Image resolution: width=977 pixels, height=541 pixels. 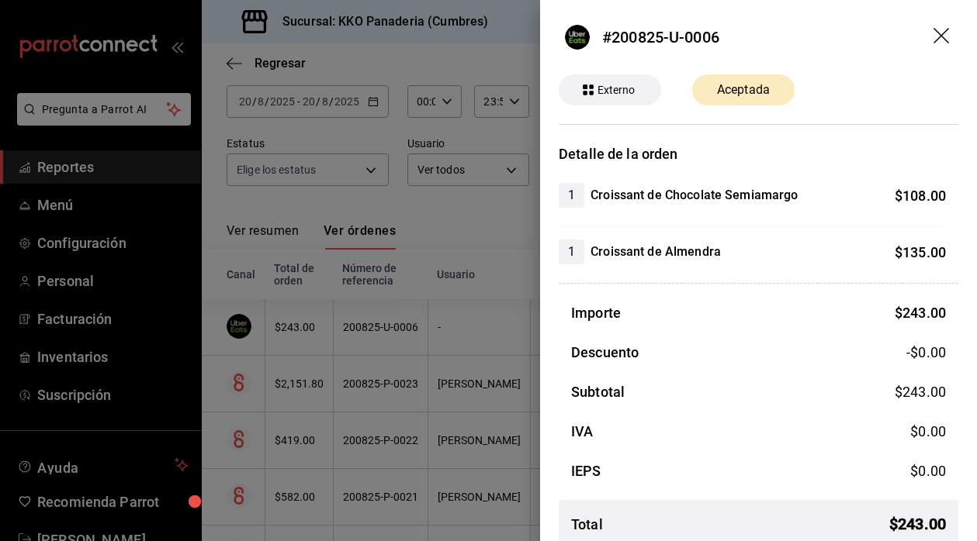 I want to click on span: Aceptada, so click(x=743, y=90).